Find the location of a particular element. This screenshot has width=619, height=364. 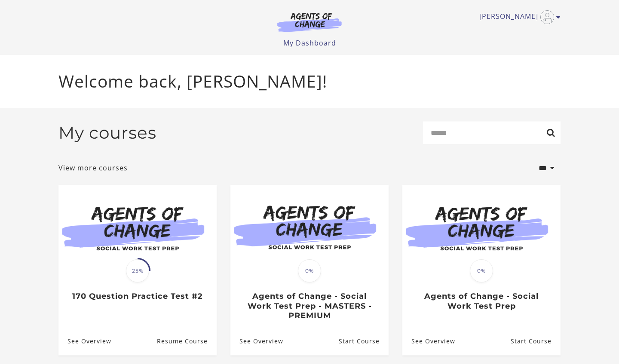

a: Agents of Change - Social Work Test Prep: See Overview is located at coordinates (428, 341).